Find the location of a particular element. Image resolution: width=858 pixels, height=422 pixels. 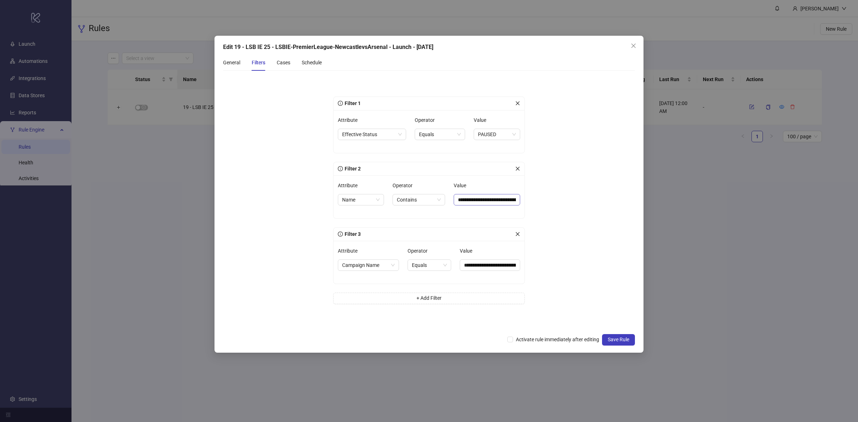

div: General is located at coordinates (232, 63).